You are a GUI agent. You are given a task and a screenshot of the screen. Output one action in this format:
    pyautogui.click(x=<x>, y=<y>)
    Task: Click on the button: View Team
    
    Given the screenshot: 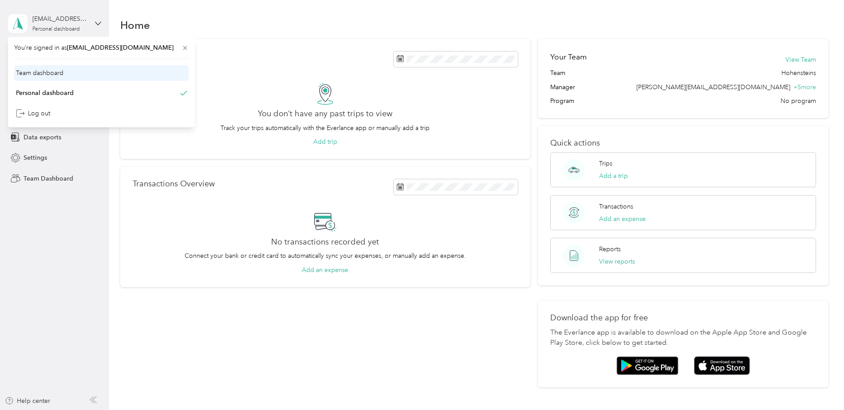 What is the action you would take?
    pyautogui.click(x=800, y=59)
    